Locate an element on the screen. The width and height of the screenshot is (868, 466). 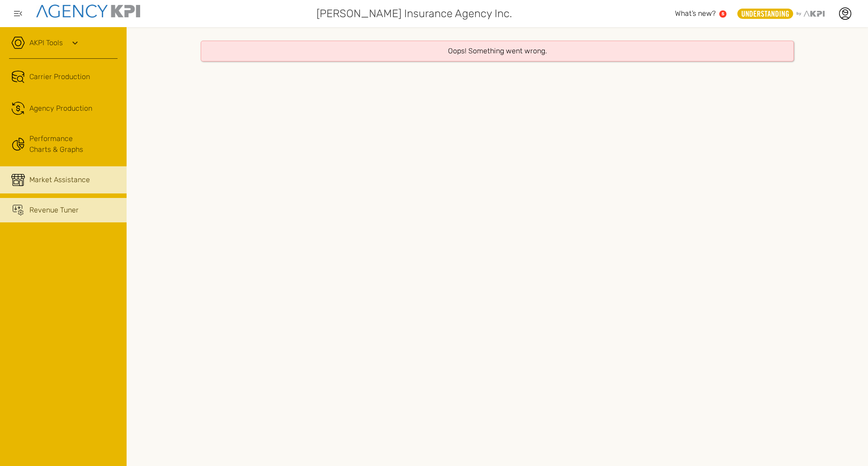
p: Oops! Something went wrong. is located at coordinates (497, 51).